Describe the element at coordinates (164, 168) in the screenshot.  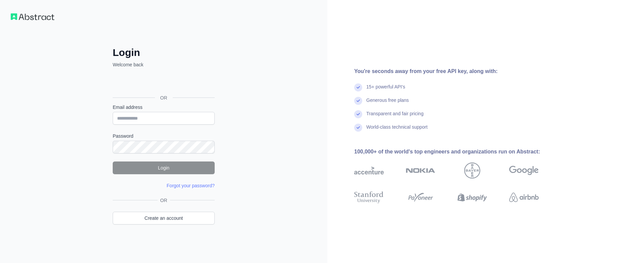
I see `button: Login` at that location.